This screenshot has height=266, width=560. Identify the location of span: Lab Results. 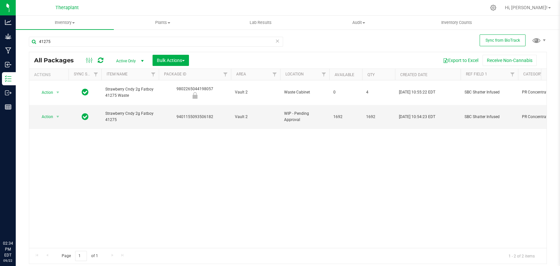
(261, 23).